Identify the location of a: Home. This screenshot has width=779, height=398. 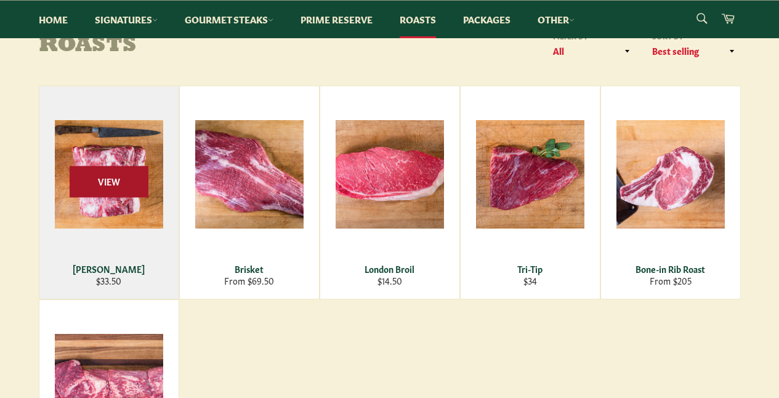
(53, 19).